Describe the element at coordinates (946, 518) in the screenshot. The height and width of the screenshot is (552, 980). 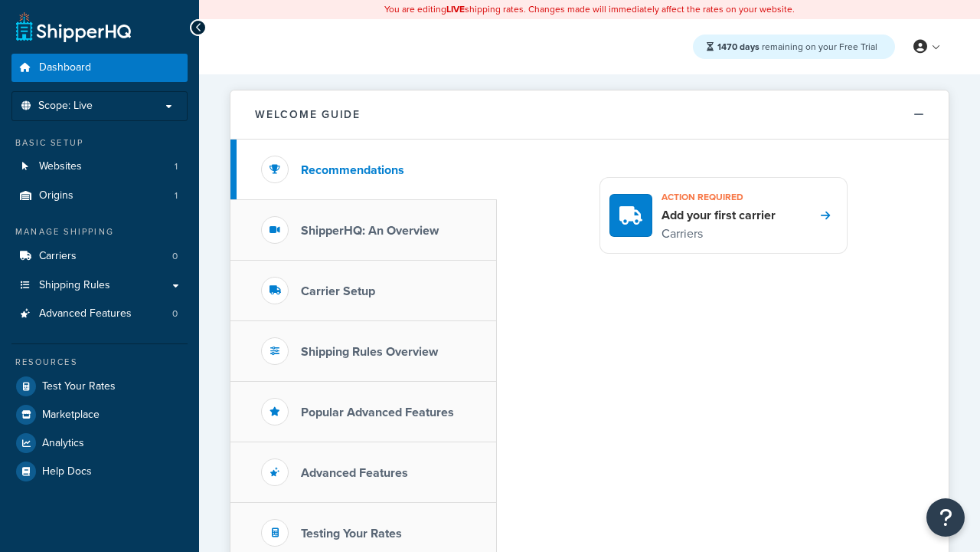
I see `button: Open Resource Center` at that location.